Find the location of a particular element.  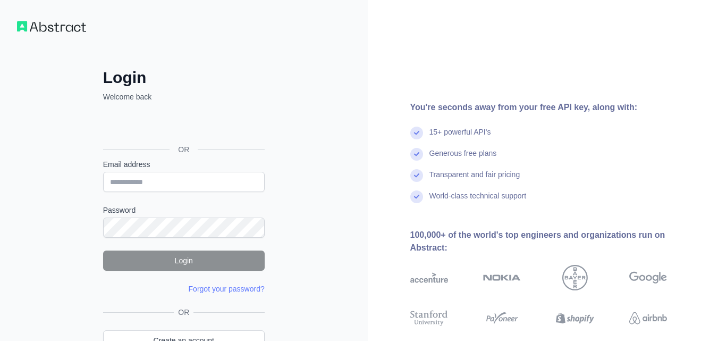

button: Login is located at coordinates (184, 261).